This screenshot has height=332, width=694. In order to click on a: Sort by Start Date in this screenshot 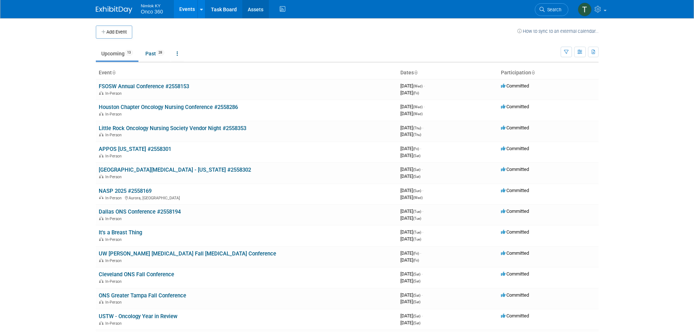, I will do `click(416, 73)`.